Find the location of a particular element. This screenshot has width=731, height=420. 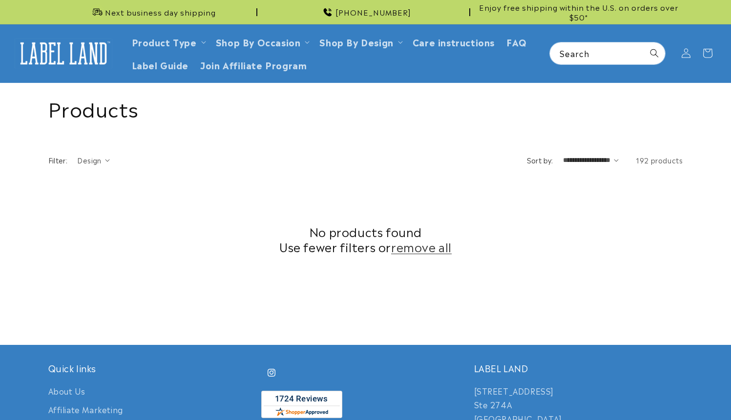

summary: Shop By Design is located at coordinates (360, 42).